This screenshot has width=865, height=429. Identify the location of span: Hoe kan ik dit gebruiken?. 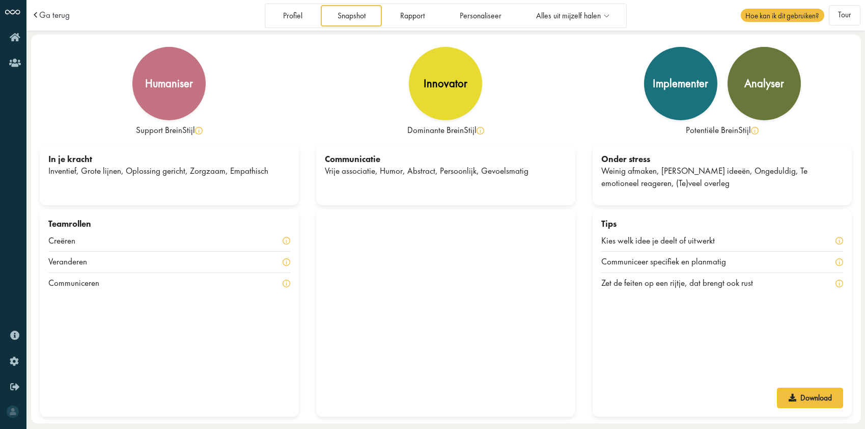
(782, 15).